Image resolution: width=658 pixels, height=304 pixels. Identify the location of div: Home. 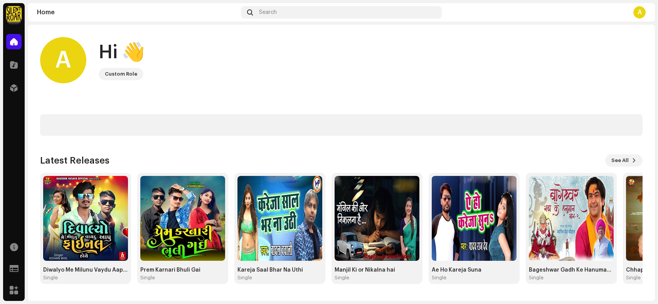
(137, 12).